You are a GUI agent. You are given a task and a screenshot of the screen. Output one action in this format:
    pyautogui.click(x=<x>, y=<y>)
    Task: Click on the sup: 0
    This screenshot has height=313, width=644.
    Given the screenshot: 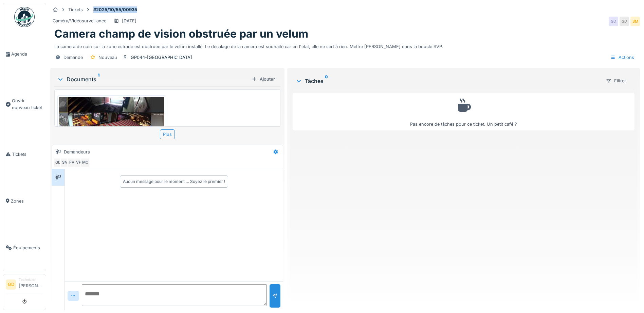 What is the action you would take?
    pyautogui.click(x=326, y=81)
    